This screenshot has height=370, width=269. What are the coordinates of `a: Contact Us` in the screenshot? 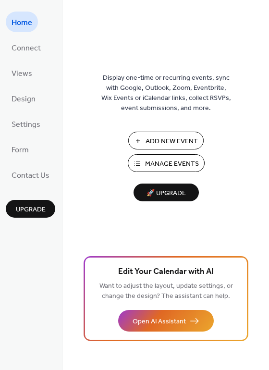 It's located at (30, 175).